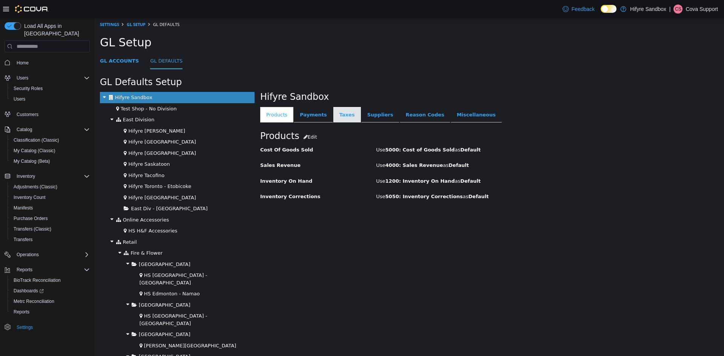  What do you see at coordinates (50, 240) in the screenshot?
I see `button: Transfers` at bounding box center [50, 240].